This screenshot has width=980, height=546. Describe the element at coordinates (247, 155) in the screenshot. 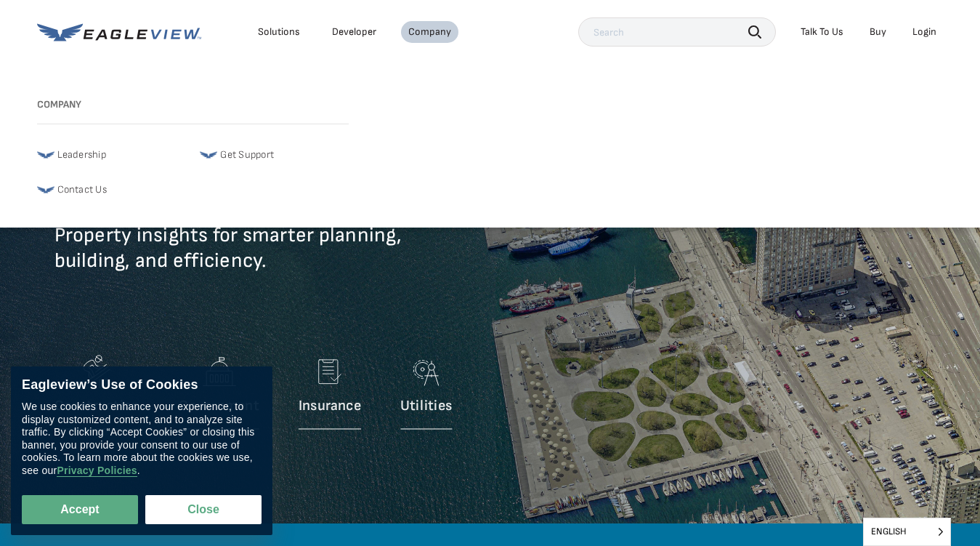

I see `span: Get Support` at that location.